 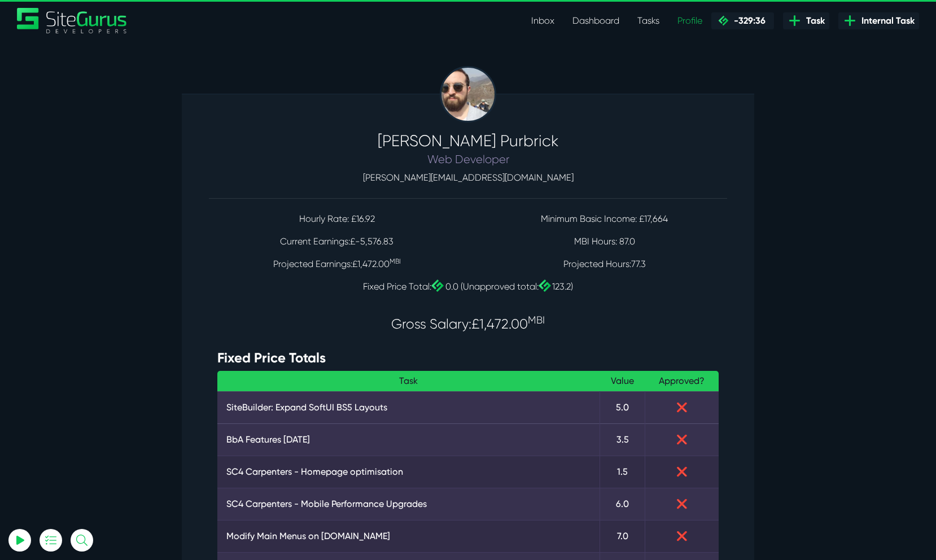 I want to click on h4: Fixed Price Totals, so click(x=468, y=358).